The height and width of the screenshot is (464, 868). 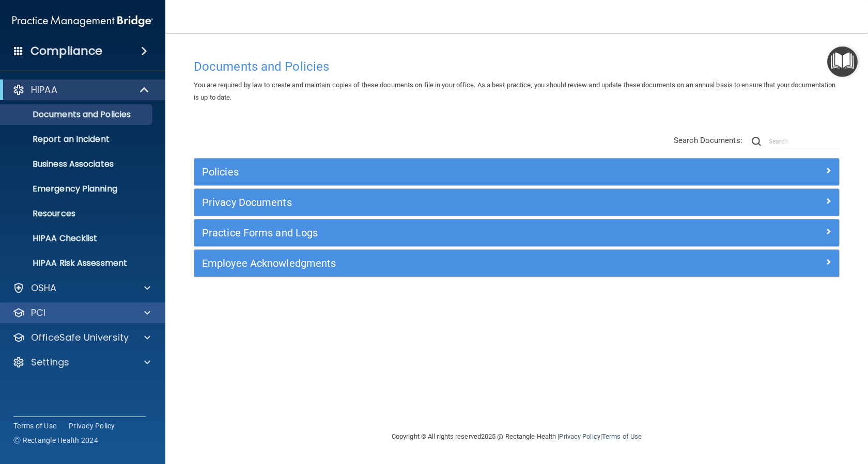 I want to click on p: HIPAA Checklist, so click(x=77, y=238).